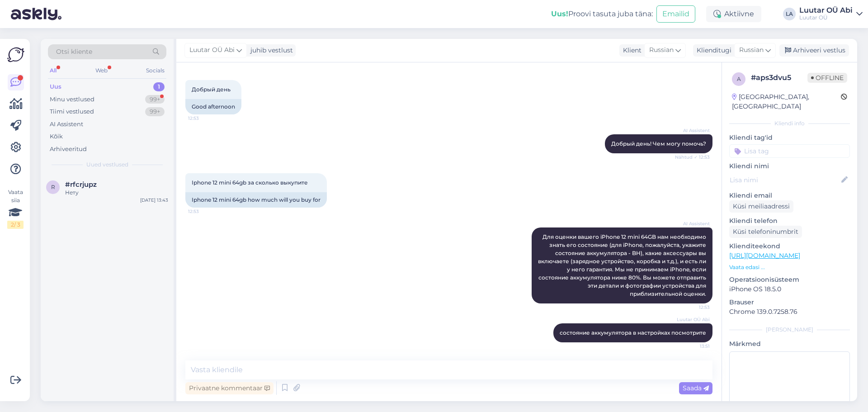 The height and width of the screenshot is (412, 868). I want to click on div: AI Assistent, so click(66, 124).